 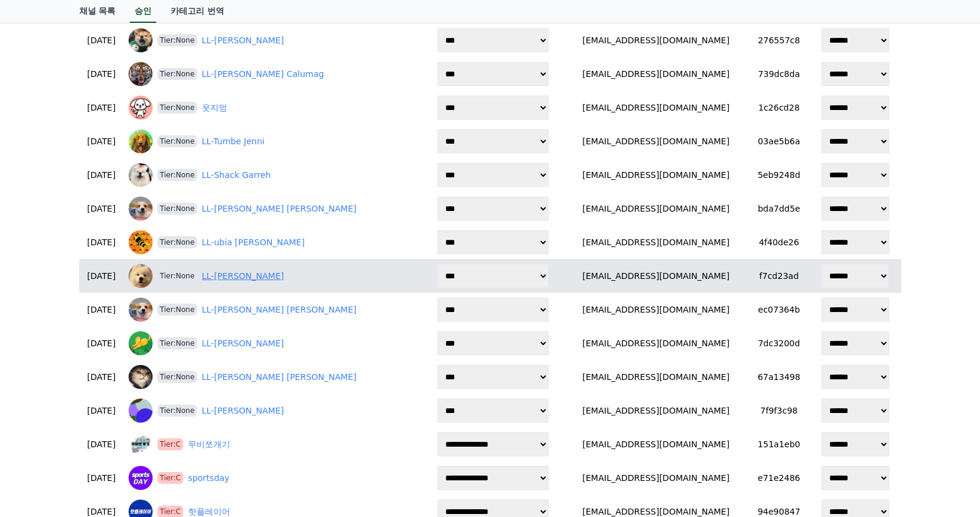 I want to click on td: e71e2486, so click(x=778, y=478).